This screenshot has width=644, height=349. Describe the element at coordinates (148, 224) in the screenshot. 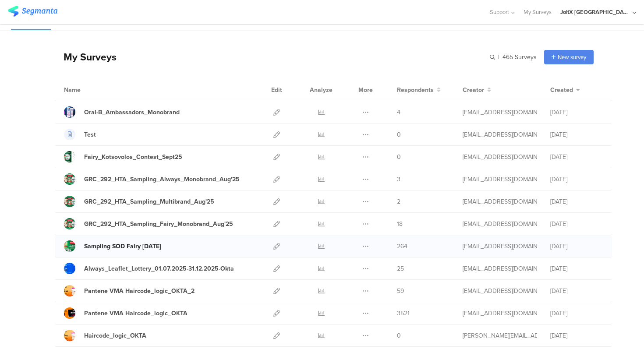

I see `a: GRC_292_HTA_Sampling_Fairy_Monobrand_Aug'25` at that location.